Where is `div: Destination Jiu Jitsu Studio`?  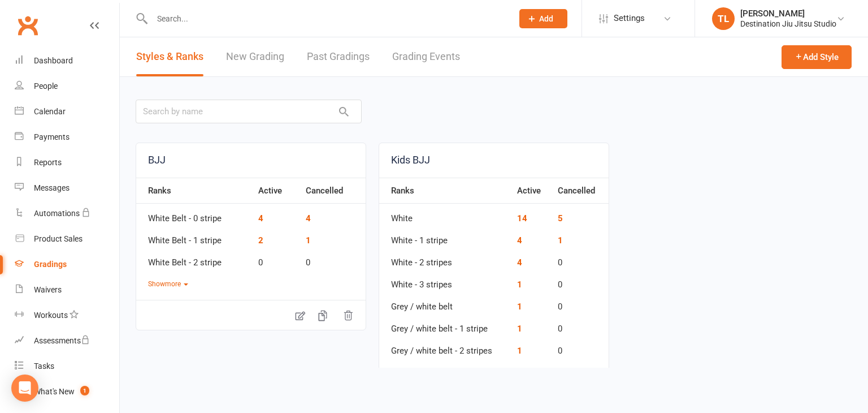
div: Destination Jiu Jitsu Studio is located at coordinates (788, 24).